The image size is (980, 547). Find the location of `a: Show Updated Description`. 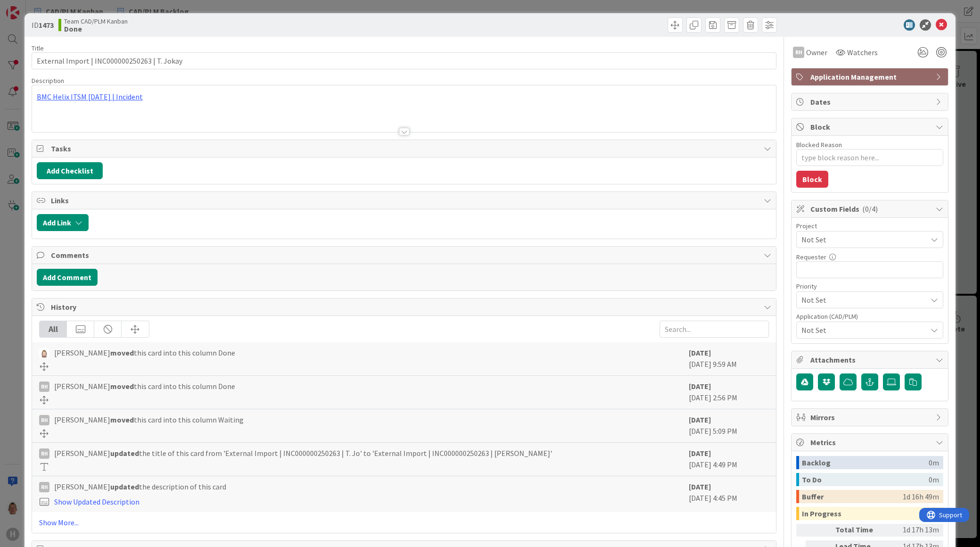

a: Show Updated Description is located at coordinates (96, 501).